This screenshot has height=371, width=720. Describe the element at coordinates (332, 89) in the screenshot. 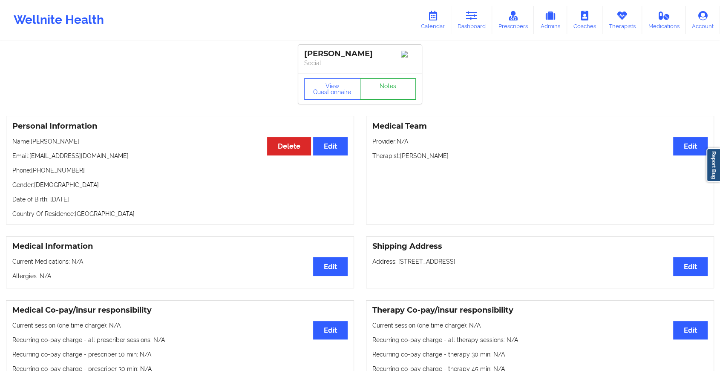

I see `button: View Questionnaire` at that location.